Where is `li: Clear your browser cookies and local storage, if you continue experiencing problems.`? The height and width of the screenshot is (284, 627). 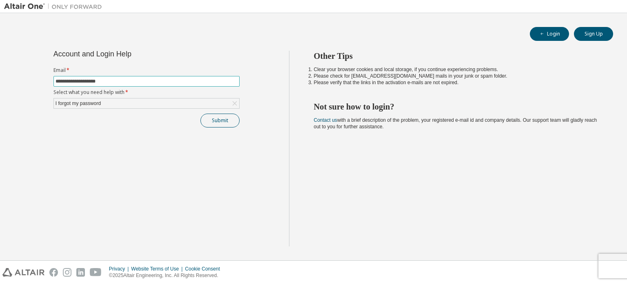
li: Clear your browser cookies and local storage, if you continue experiencing problems. is located at coordinates (456, 69).